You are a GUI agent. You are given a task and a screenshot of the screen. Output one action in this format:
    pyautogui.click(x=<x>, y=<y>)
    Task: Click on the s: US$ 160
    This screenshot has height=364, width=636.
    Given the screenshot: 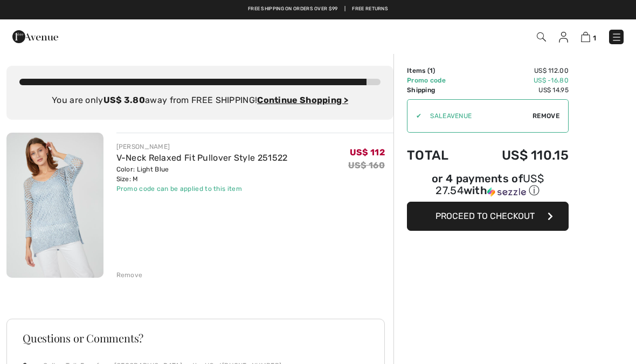 What is the action you would take?
    pyautogui.click(x=367, y=165)
    